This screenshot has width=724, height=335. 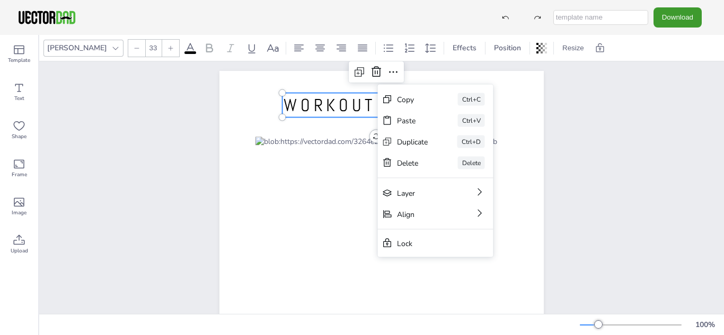 What do you see at coordinates (19, 251) in the screenshot?
I see `span: Upload` at bounding box center [19, 251].